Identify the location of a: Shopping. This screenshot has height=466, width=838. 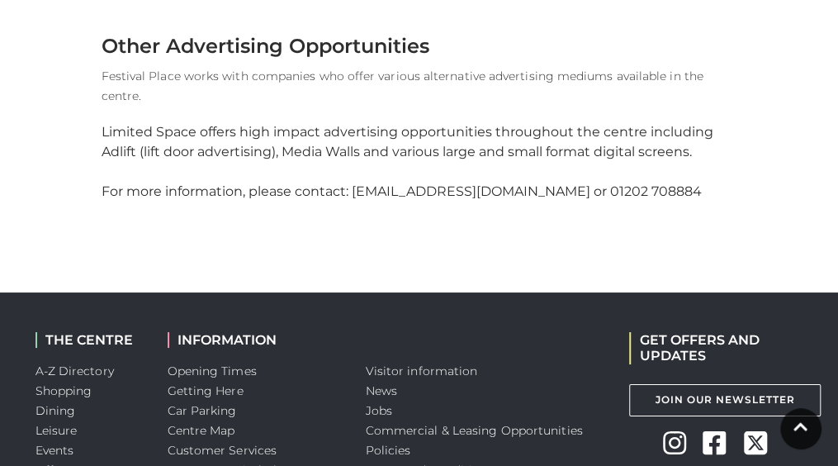
(64, 391).